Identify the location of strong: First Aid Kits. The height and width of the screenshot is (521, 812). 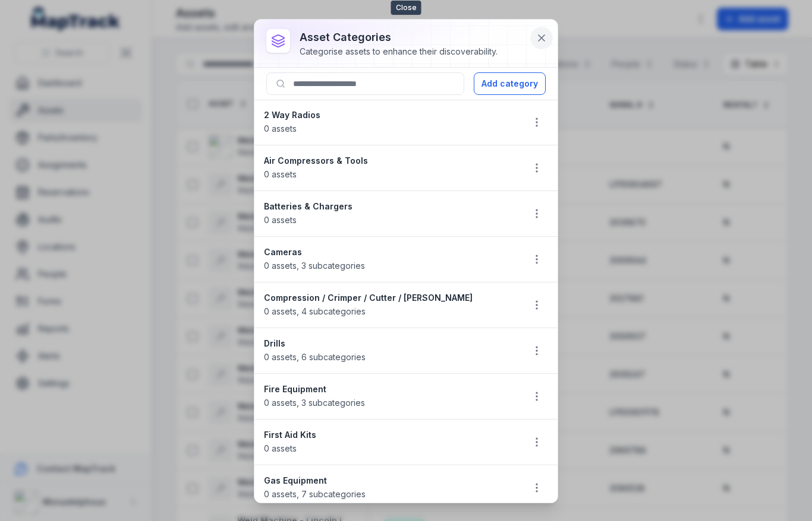
(388, 435).